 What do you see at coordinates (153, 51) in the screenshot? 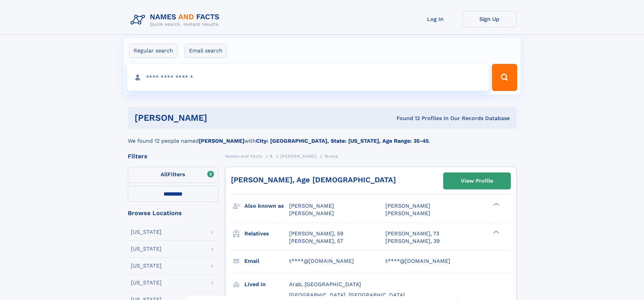
I see `label: Regular search` at bounding box center [153, 51].